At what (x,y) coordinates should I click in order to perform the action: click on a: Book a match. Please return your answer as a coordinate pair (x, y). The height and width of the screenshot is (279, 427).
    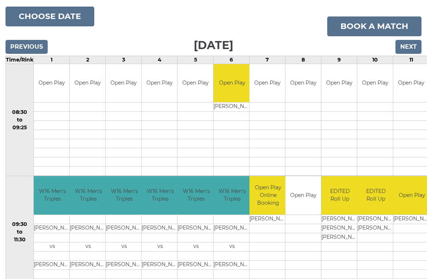
    Looking at the image, I should click on (374, 26).